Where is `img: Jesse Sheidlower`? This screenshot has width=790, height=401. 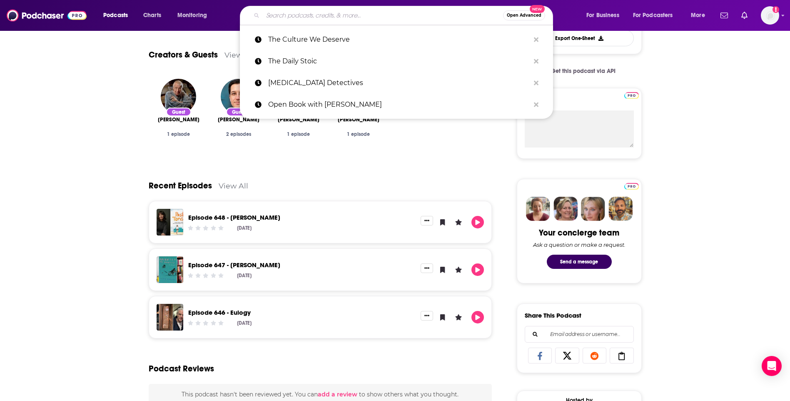
img: Jesse Sheidlower is located at coordinates (238, 96).